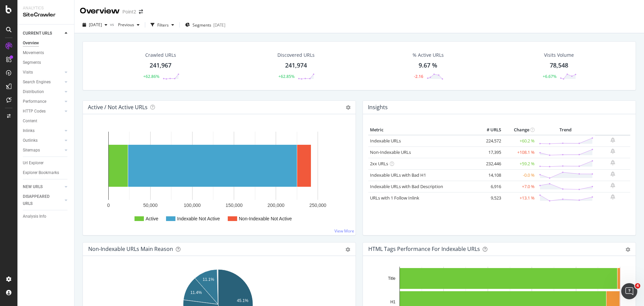 This screenshot has width=644, height=306. I want to click on span: OK, so click(53, 197).